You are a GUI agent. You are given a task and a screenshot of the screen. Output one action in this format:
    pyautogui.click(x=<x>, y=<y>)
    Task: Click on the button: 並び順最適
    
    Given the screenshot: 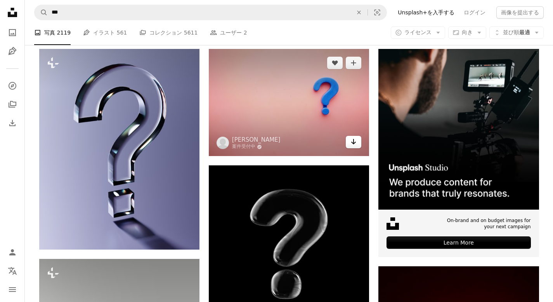 What is the action you would take?
    pyautogui.click(x=516, y=33)
    